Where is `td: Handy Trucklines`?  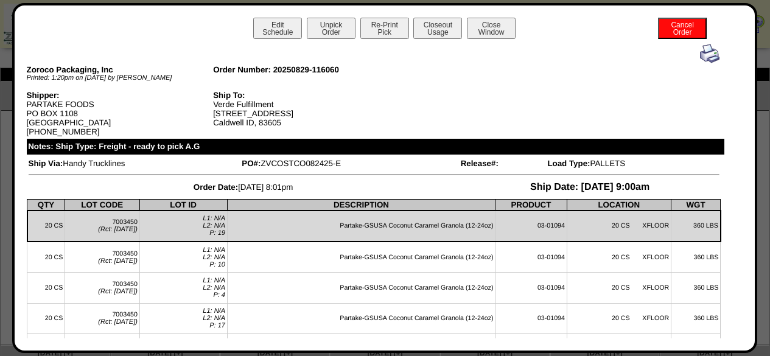 td: Handy Trucklines is located at coordinates (134, 163).